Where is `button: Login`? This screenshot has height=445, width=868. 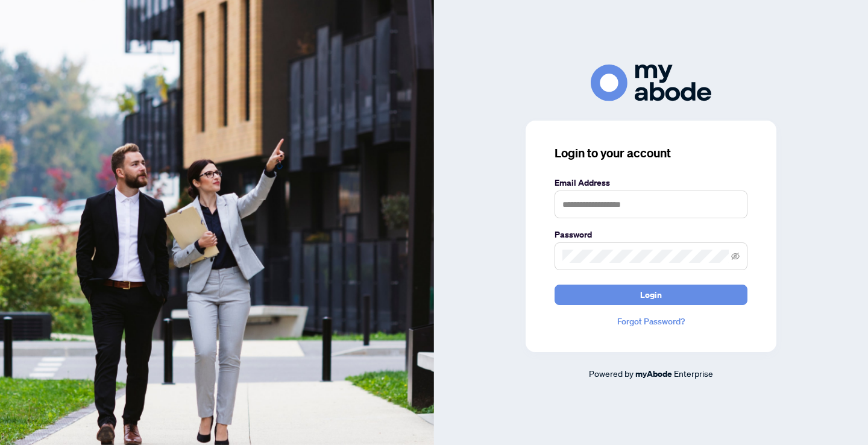
button: Login is located at coordinates (651, 295).